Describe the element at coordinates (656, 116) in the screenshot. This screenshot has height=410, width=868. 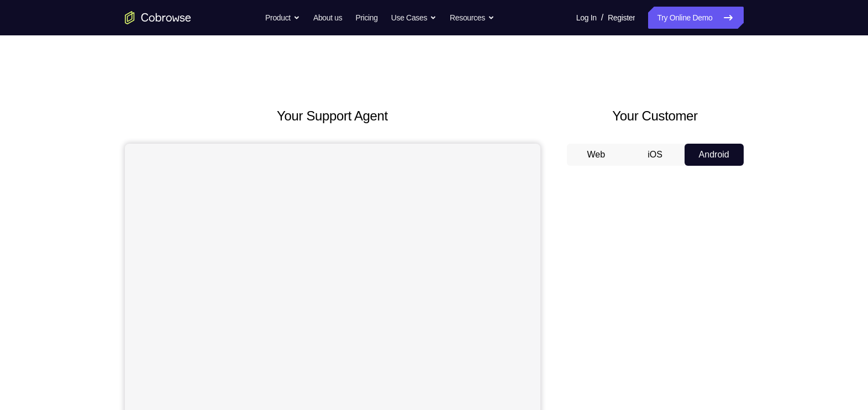
I see `h2: Your Customer` at that location.